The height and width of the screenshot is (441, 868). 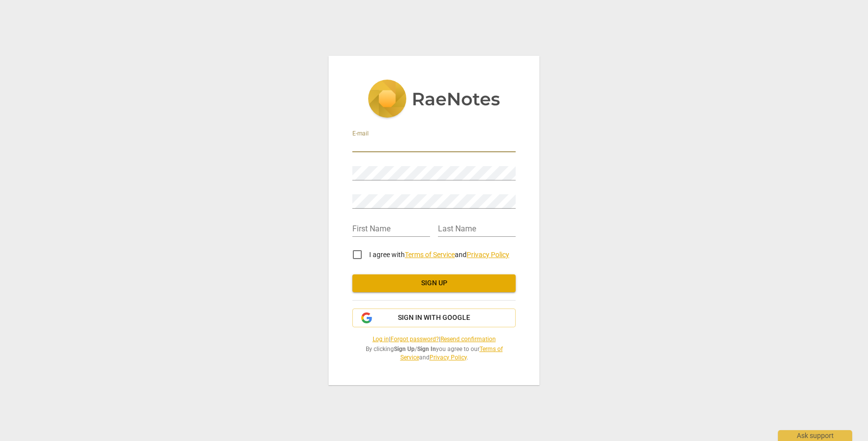 I want to click on b: Sign Up, so click(x=404, y=349).